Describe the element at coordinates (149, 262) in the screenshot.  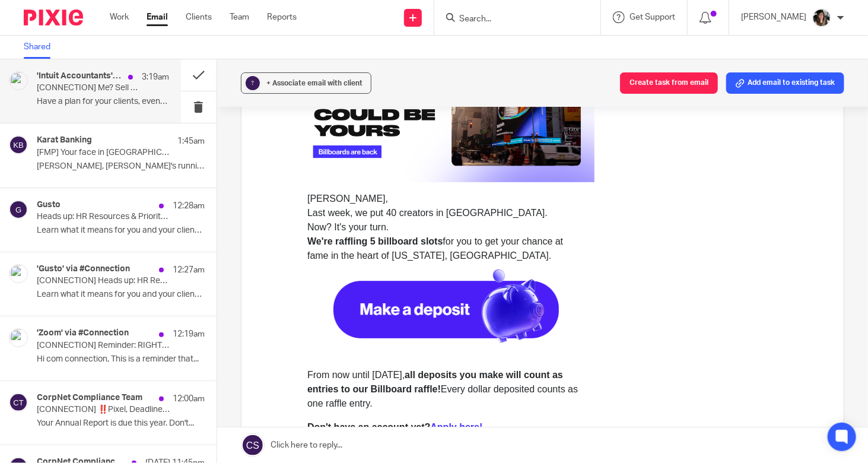
I see `img: Make a deposit` at that location.